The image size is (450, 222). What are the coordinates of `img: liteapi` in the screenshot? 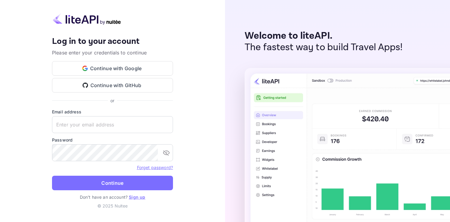 It's located at (87, 19).